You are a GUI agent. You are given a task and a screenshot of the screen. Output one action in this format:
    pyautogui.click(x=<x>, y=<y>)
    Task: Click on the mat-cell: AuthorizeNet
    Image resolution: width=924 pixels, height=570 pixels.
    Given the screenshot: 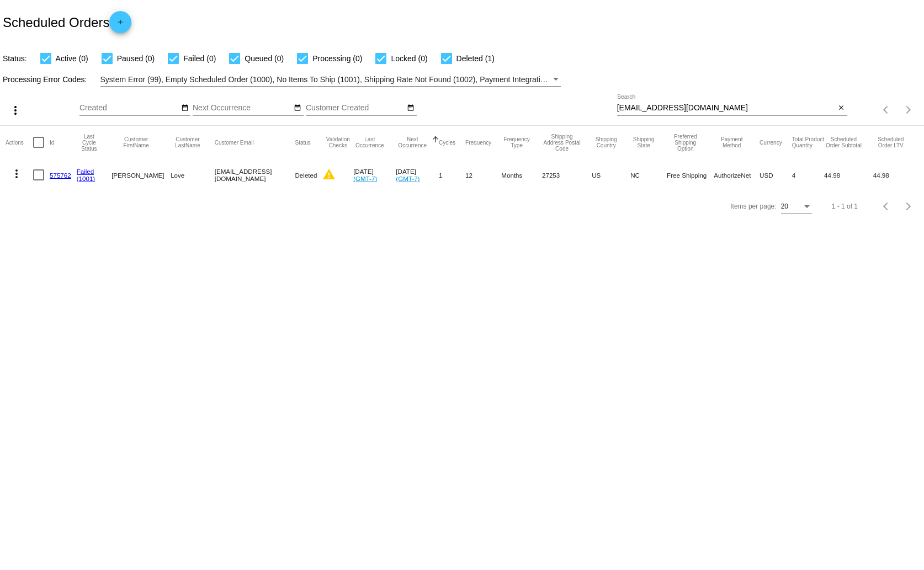 What is the action you would take?
    pyautogui.click(x=737, y=175)
    